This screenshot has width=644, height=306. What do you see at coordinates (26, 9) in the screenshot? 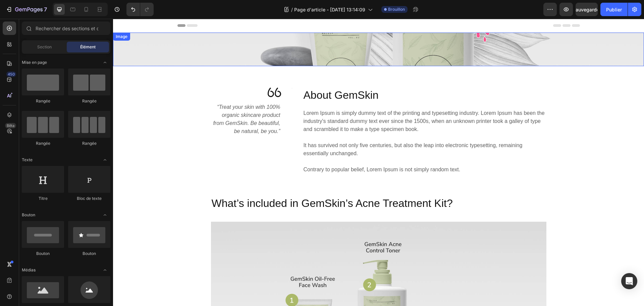
I see `button: 7` at bounding box center [26, 9].